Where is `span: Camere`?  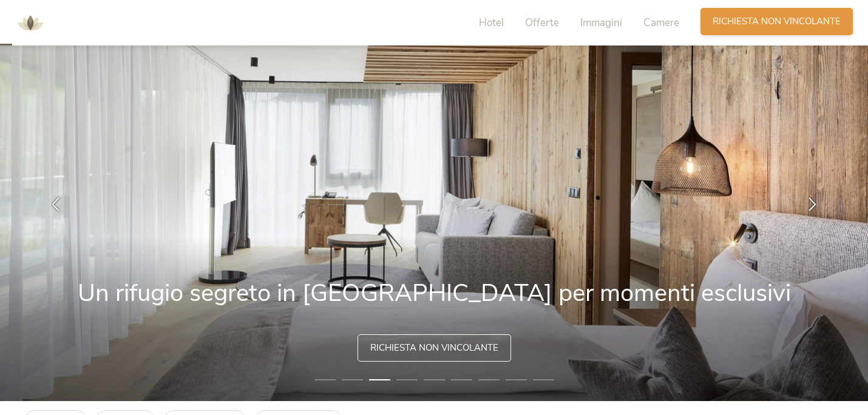
span: Camere is located at coordinates (661, 23).